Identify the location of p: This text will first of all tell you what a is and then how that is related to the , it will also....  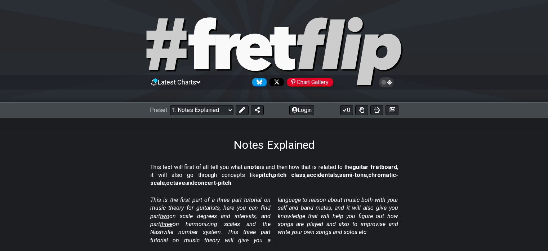
(274, 175).